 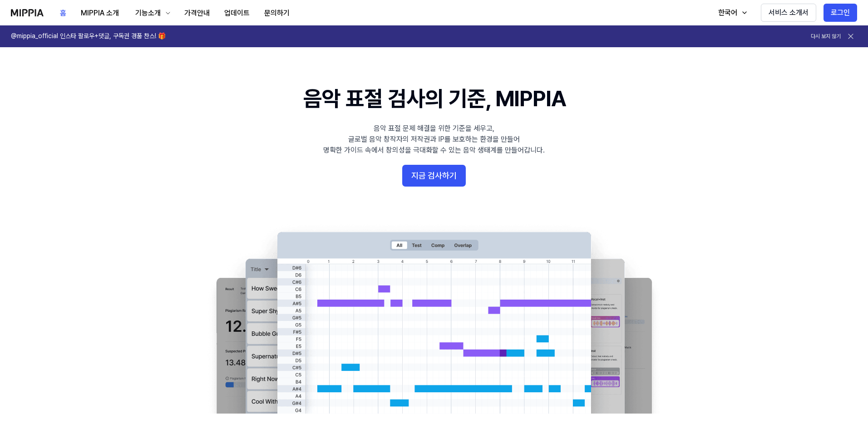 I want to click on img: logo, so click(x=27, y=13).